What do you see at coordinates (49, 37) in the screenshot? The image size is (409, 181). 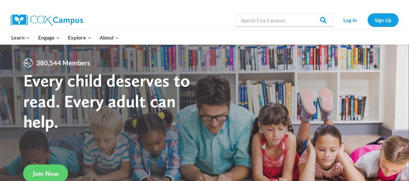 I see `span: Engage` at bounding box center [49, 37].